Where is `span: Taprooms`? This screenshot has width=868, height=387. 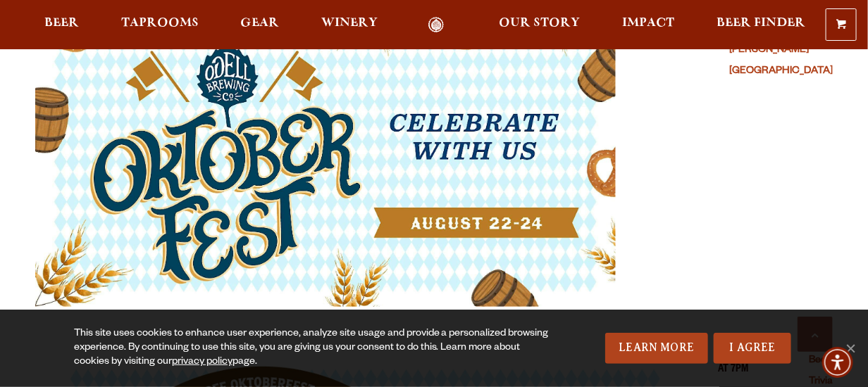 span: Taprooms is located at coordinates (160, 23).